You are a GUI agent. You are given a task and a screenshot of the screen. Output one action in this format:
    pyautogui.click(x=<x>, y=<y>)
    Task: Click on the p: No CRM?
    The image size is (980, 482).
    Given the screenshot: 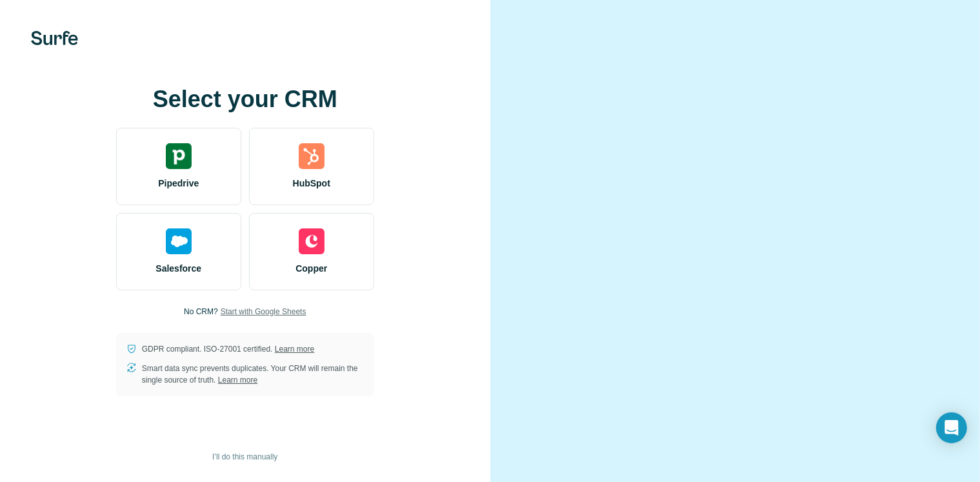 What is the action you would take?
    pyautogui.click(x=201, y=312)
    